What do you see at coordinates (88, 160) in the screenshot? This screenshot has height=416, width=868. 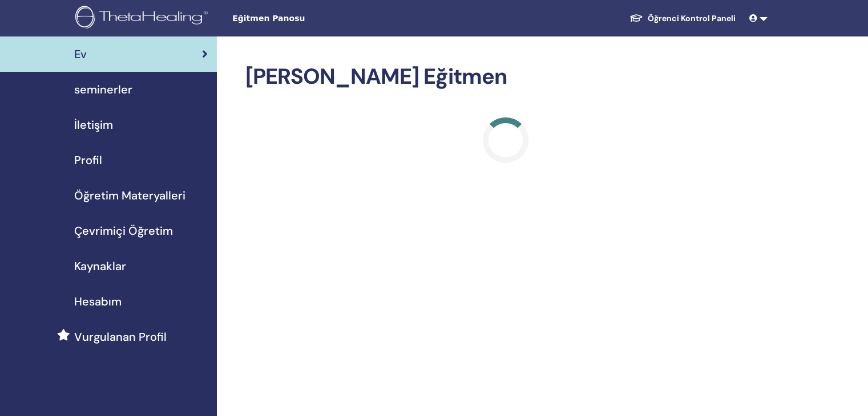 I see `span: Profil` at bounding box center [88, 160].